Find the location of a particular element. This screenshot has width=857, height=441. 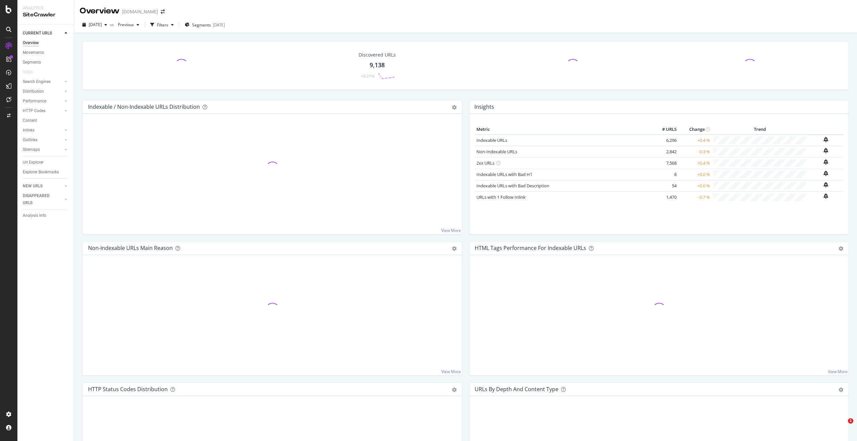

span: vs is located at coordinates (113, 24).